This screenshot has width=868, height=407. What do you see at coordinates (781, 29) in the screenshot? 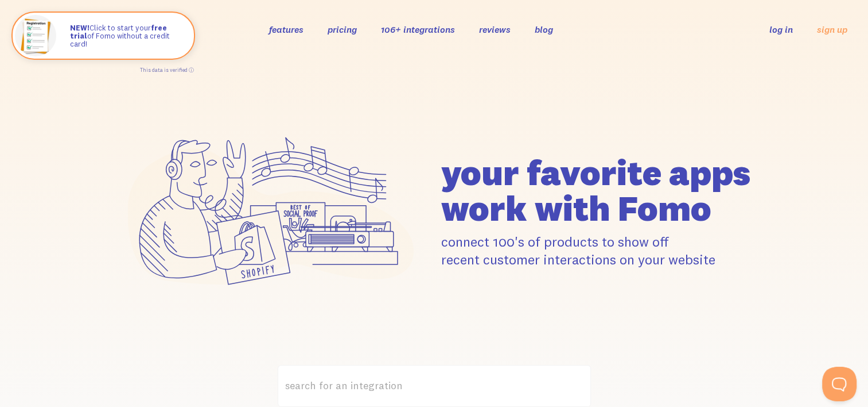
I see `a: log in` at bounding box center [781, 29].